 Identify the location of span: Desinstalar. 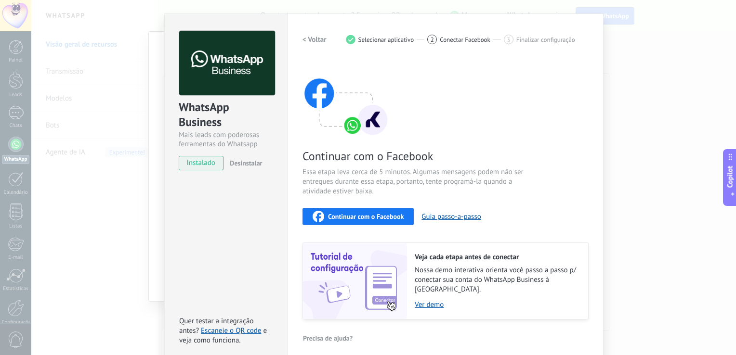
(246, 163).